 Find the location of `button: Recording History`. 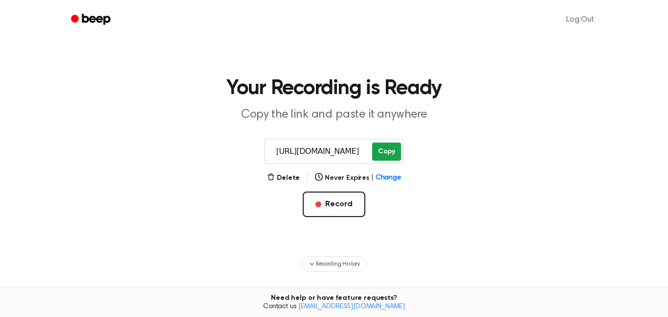

button: Recording History is located at coordinates (334, 264).